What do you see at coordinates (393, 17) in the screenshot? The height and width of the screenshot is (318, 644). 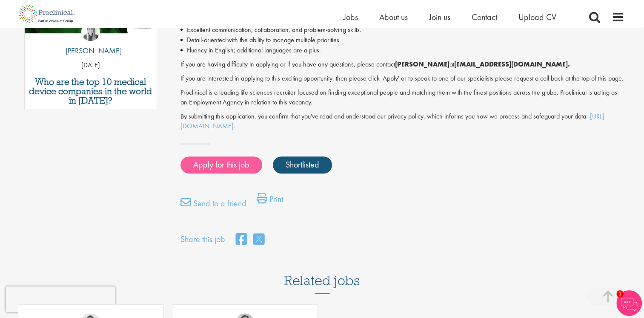 I see `a: About us` at bounding box center [393, 17].